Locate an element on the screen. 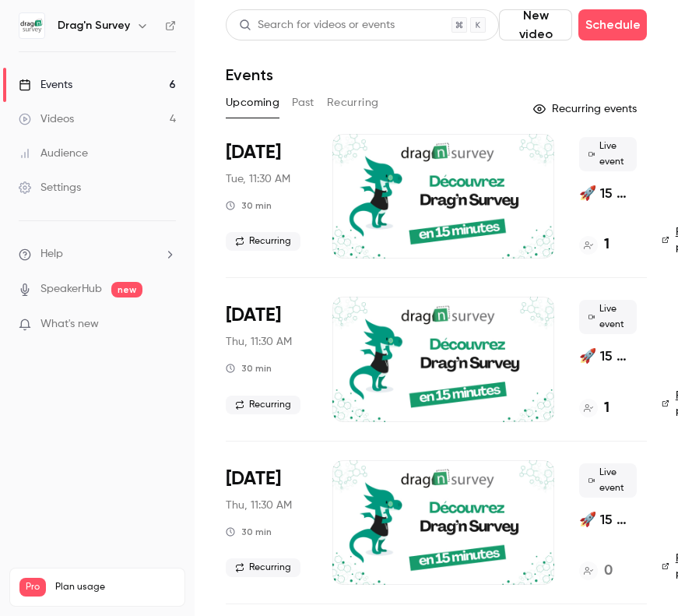  span: What's new is located at coordinates (69, 323).